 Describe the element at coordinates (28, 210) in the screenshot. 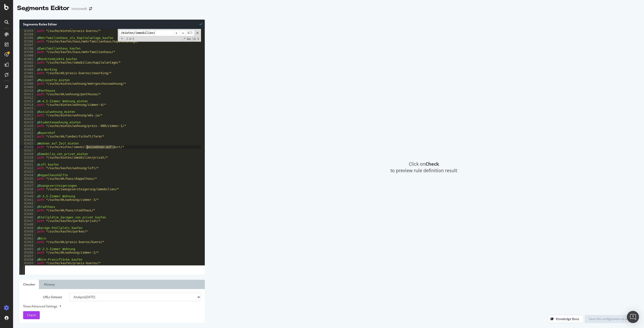

I see `div: 83444` at that location.